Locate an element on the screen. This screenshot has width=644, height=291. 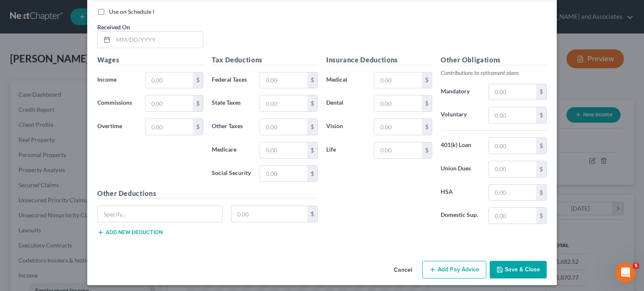
label: Federal Taxes is located at coordinates (231, 81).